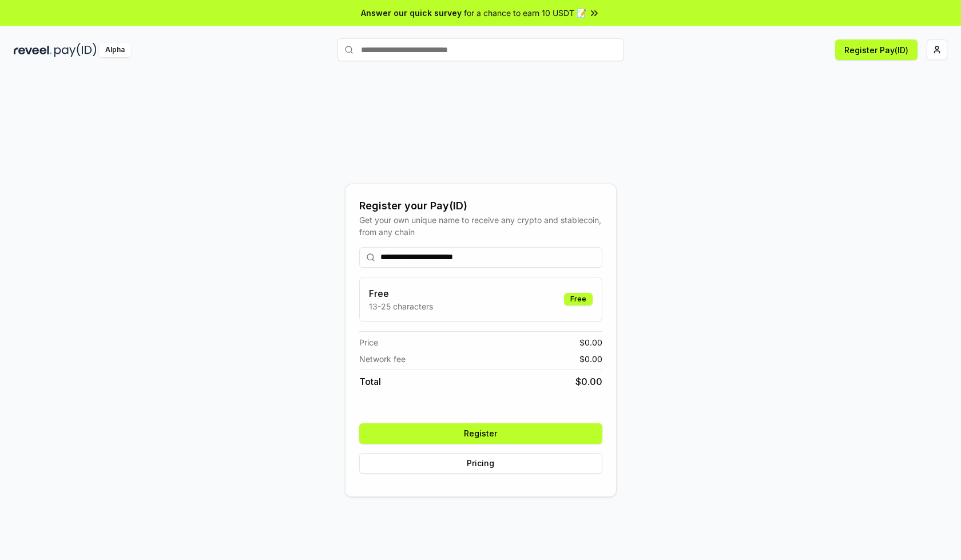 The image size is (961, 560). I want to click on span: Price, so click(369, 342).